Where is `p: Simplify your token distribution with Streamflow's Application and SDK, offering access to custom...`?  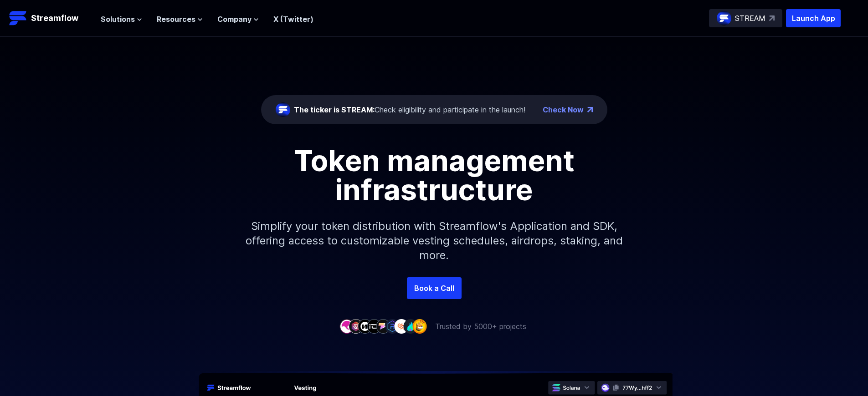 p: Simplify your token distribution with Streamflow's Application and SDK, offering access to custom... is located at coordinates (434, 241).